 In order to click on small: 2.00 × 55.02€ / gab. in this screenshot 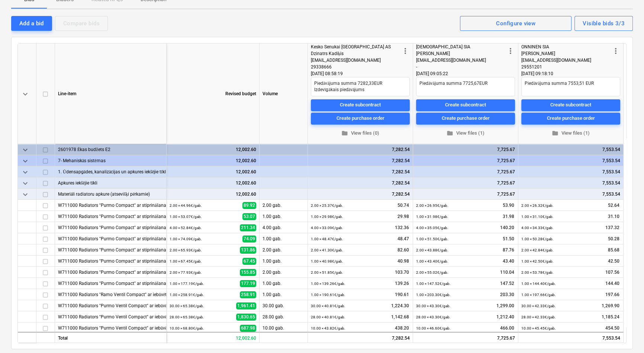, I will do `click(432, 272)`.